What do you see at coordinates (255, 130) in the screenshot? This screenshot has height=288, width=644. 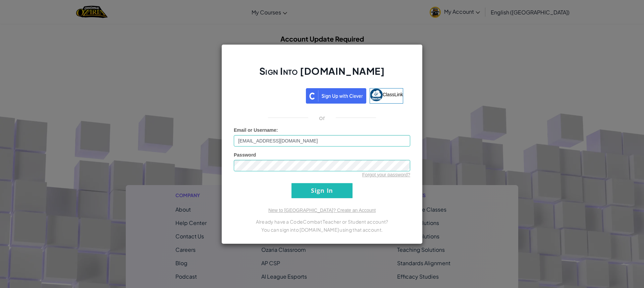 I see `span: Email or Username` at bounding box center [255, 130].